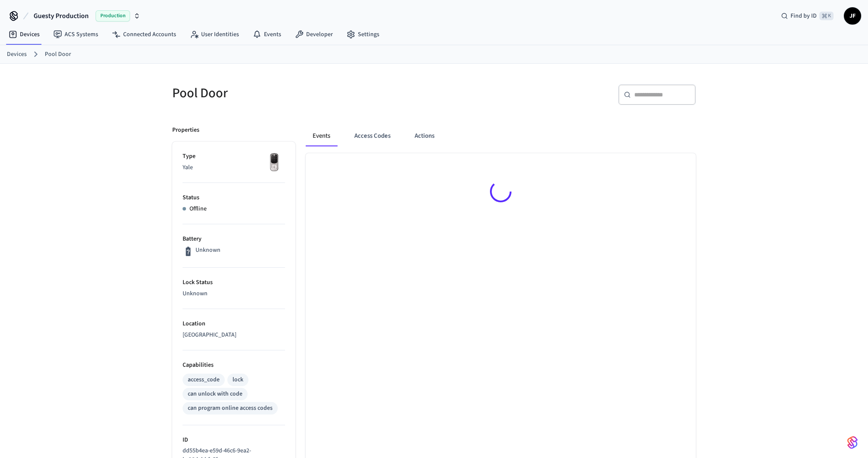 The image size is (868, 458). I want to click on span: ⌘ K, so click(826, 16).